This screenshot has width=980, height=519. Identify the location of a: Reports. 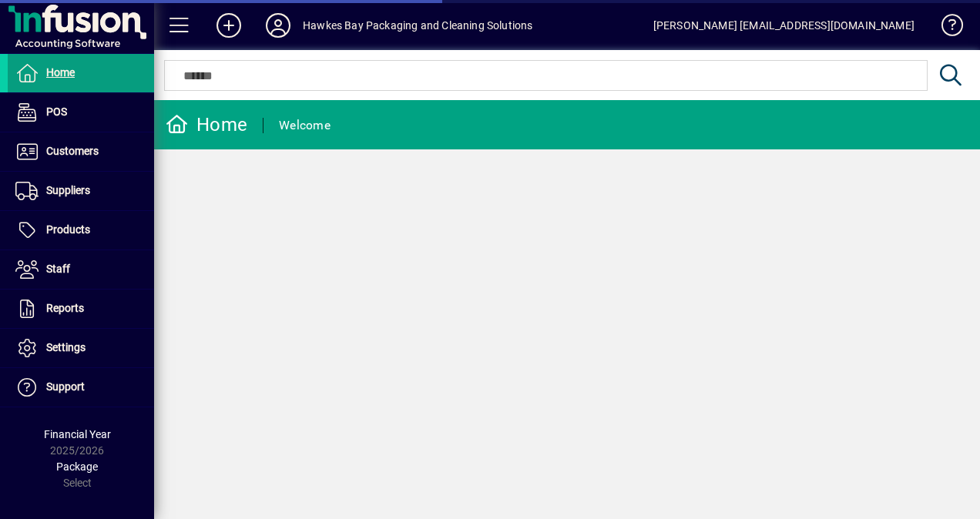
(81, 308).